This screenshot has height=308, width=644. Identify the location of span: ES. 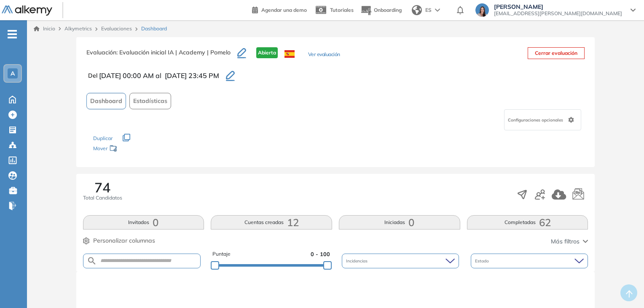
(428, 10).